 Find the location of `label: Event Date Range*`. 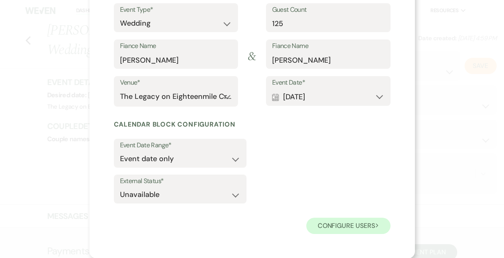

label: Event Date Range* is located at coordinates (180, 145).